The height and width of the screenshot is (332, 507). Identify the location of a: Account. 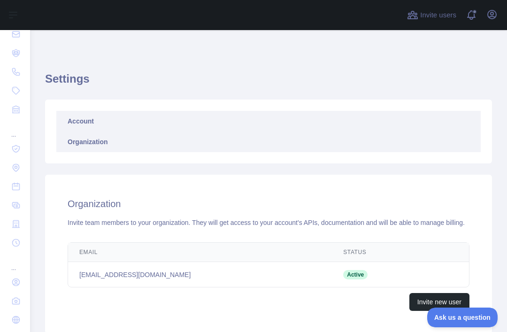
(269, 121).